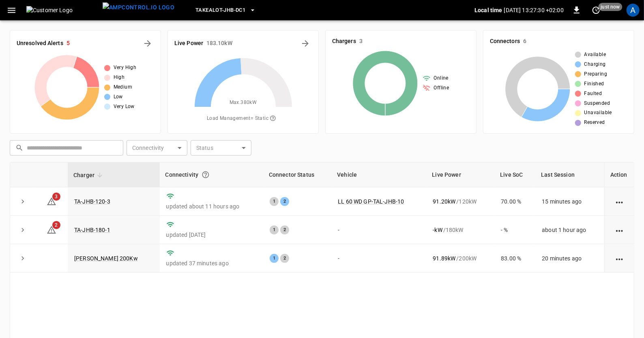 The width and height of the screenshot is (644, 338). What do you see at coordinates (570, 175) in the screenshot?
I see `th: Last Session` at bounding box center [570, 175].